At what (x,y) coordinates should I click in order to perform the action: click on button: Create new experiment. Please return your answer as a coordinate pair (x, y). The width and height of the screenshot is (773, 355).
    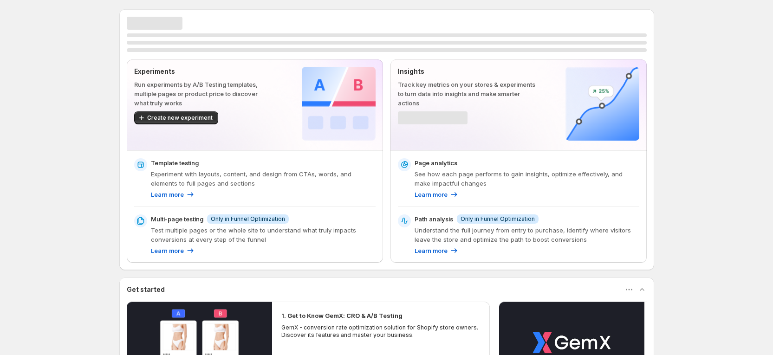
    Looking at the image, I should click on (176, 118).